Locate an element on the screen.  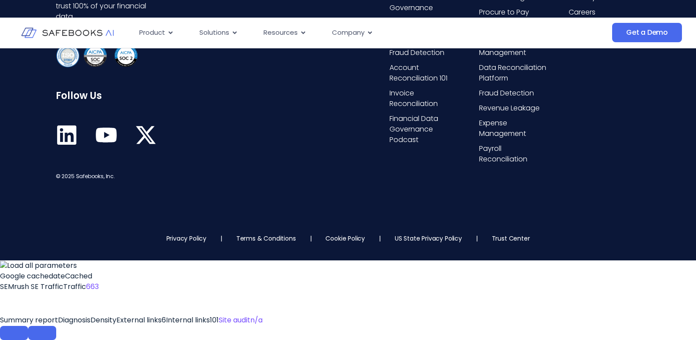
a: Payroll Reconciliation is located at coordinates (515, 154).